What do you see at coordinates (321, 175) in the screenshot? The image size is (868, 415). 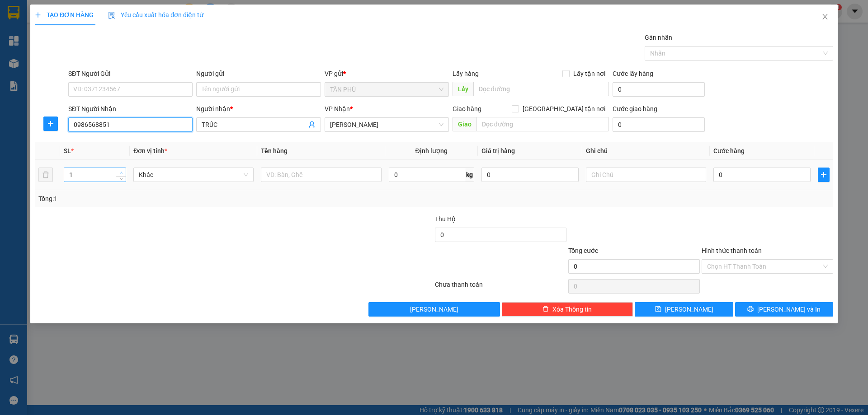 I see `input: VD: Bàn, Ghế` at bounding box center [321, 175].